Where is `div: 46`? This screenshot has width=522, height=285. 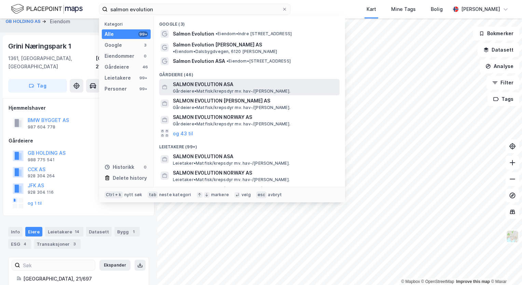
div: 46 is located at coordinates (145, 67).